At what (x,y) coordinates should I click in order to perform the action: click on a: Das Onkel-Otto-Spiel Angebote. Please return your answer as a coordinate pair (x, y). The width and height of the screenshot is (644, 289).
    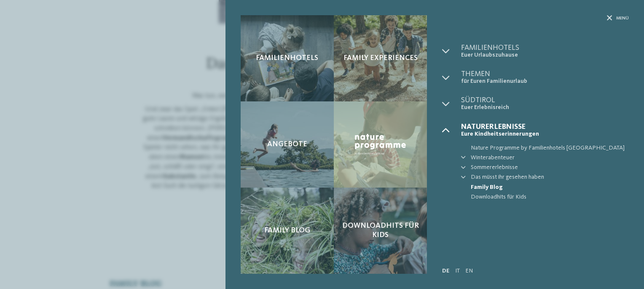
    Looking at the image, I should click on (287, 144).